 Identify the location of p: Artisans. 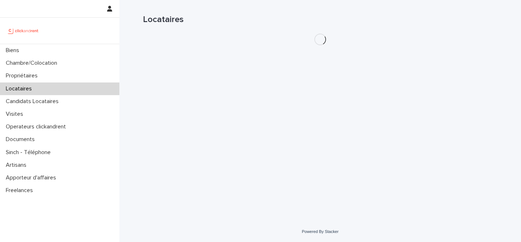
(17, 165).